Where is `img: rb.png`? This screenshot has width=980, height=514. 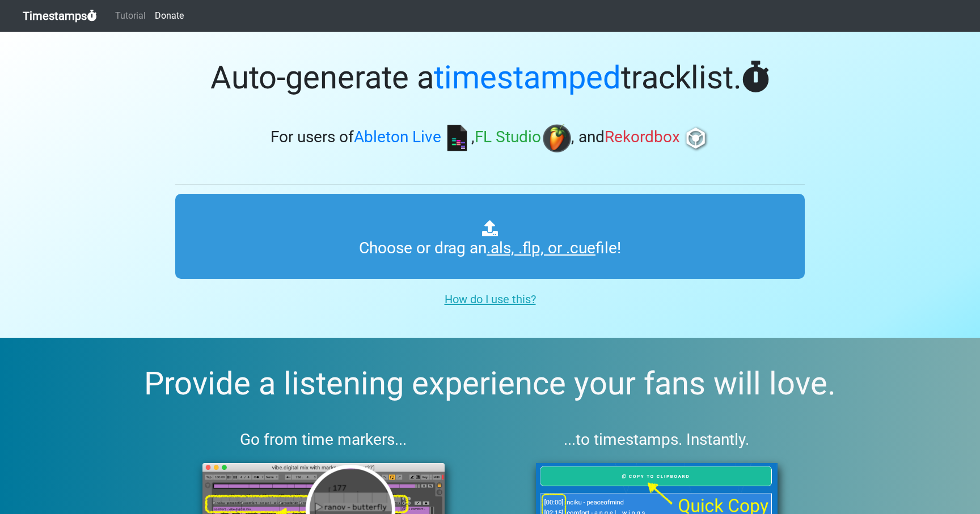
img: rb.png is located at coordinates (696, 139).